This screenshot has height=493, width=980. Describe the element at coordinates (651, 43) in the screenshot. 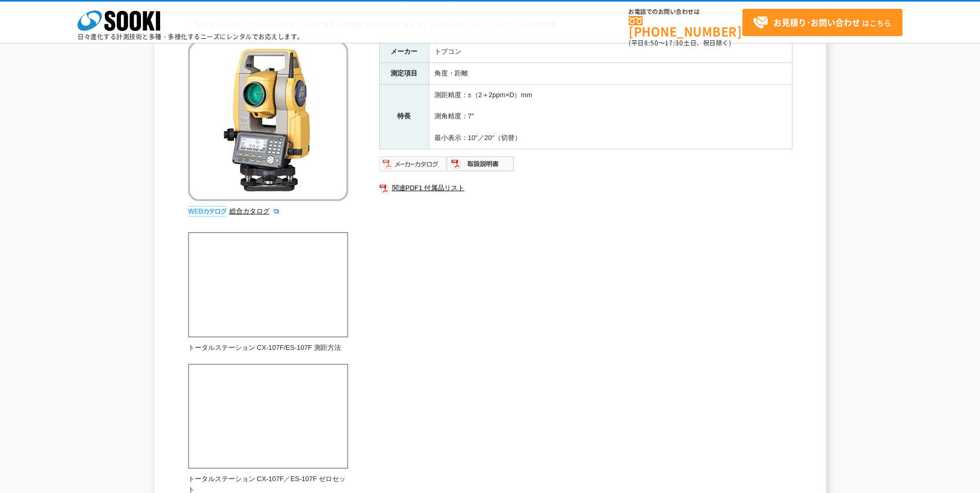

I see `span: 8:50` at that location.